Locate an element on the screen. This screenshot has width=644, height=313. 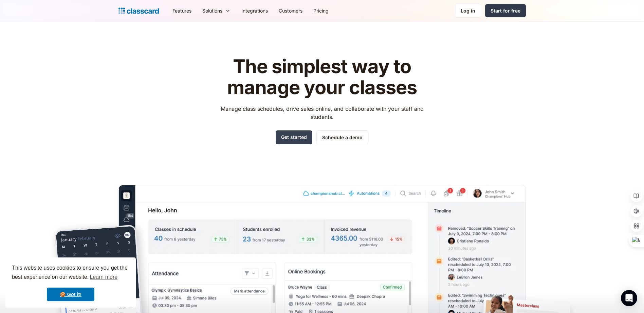
a: dismiss cookie message is located at coordinates (71, 295).